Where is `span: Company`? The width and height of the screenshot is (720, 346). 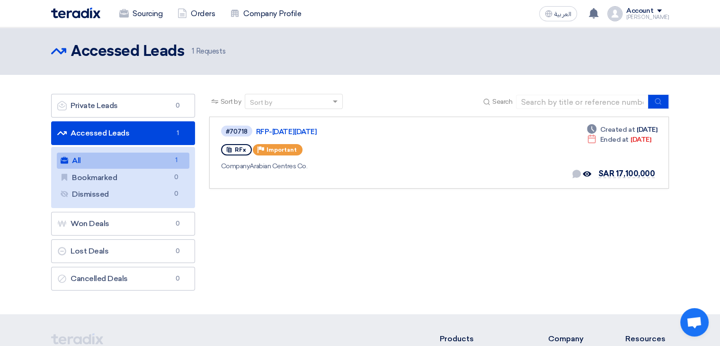 span: Company is located at coordinates (235, 166).